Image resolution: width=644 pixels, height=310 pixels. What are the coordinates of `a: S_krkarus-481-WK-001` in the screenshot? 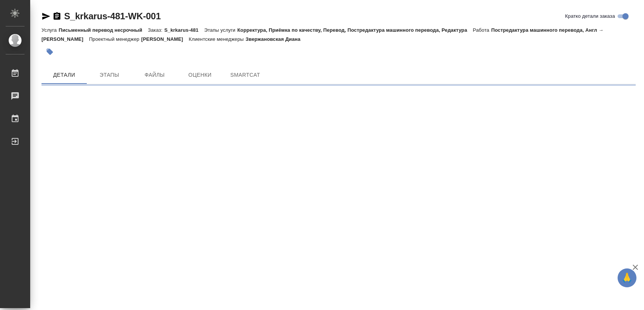 It's located at (112, 16).